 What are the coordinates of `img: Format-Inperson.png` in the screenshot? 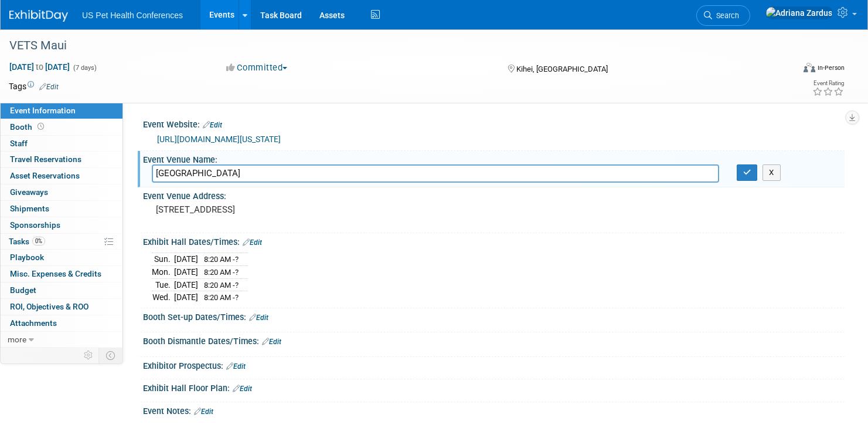 It's located at (809, 68).